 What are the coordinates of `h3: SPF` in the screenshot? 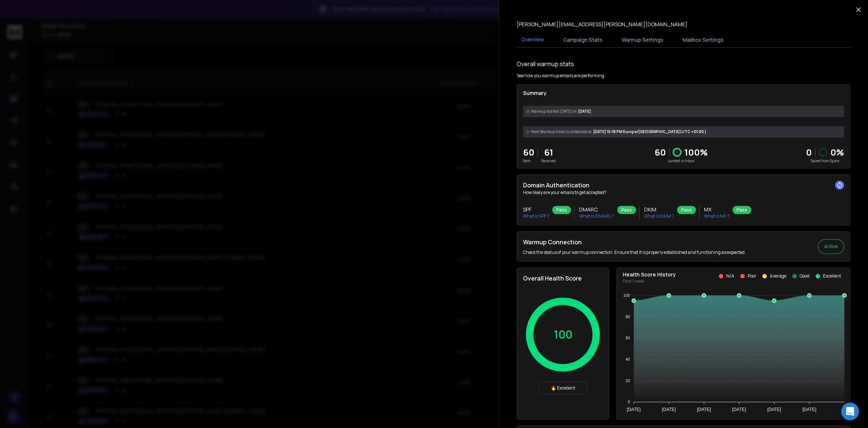 It's located at (536, 210).